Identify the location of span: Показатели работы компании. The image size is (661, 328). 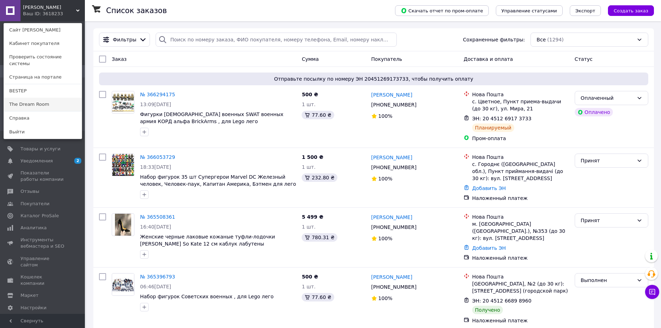
(43, 176).